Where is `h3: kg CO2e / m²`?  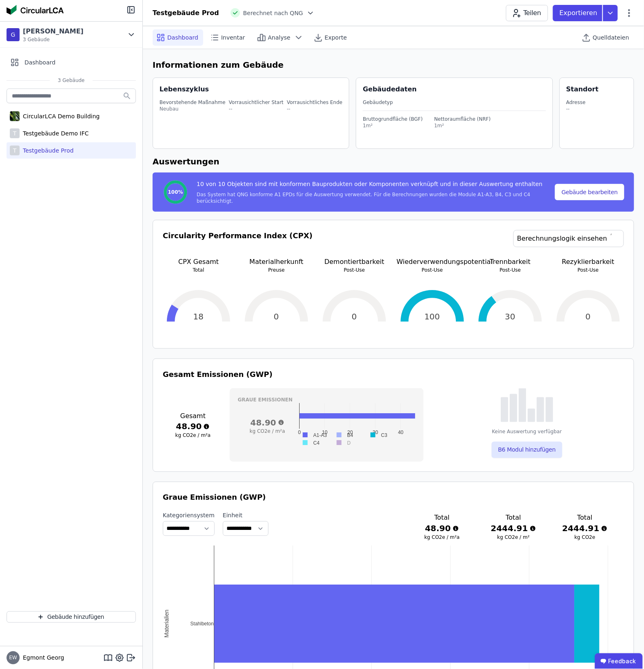 h3: kg CO2e / m² is located at coordinates (513, 538).